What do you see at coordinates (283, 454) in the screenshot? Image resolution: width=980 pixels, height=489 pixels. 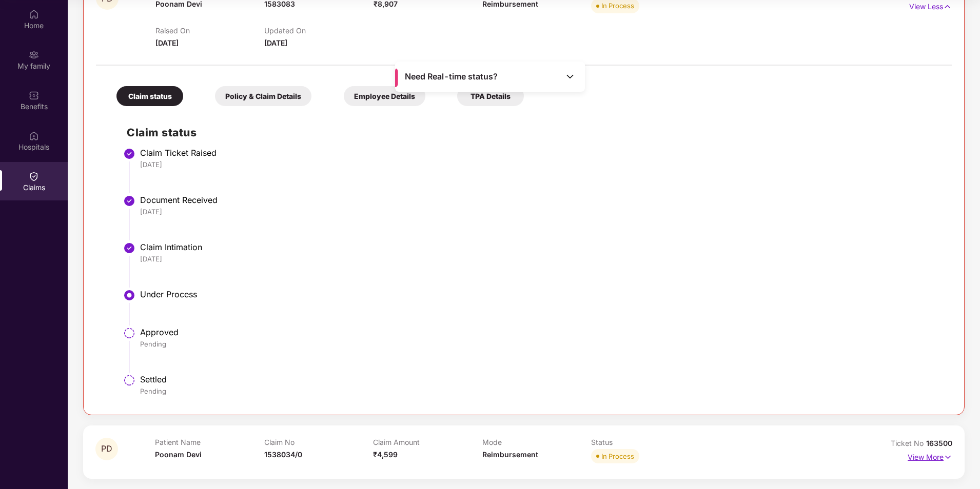 I see `span: 1538034/0` at bounding box center [283, 454].